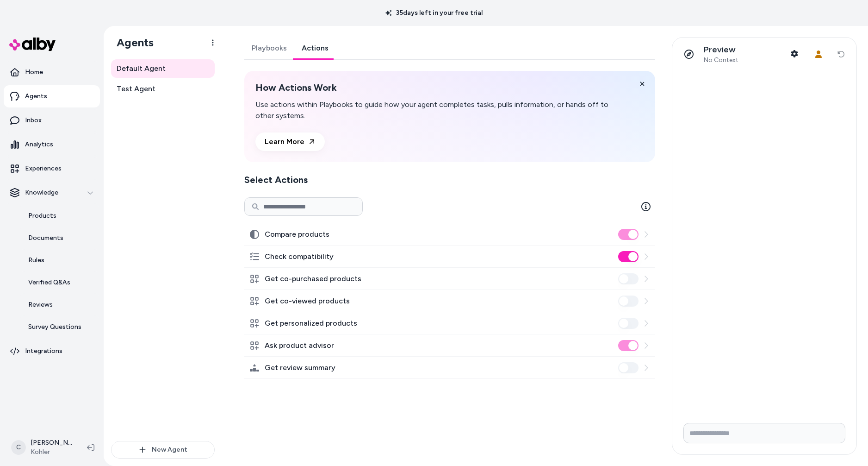 This screenshot has height=466, width=868. Describe the element at coordinates (39, 145) in the screenshot. I see `p: Analytics` at that location.